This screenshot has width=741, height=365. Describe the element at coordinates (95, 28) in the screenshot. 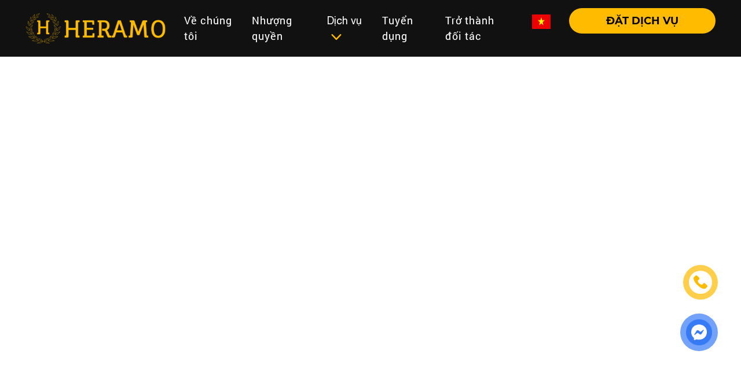

I see `img: heramo-logo.png` at that location.